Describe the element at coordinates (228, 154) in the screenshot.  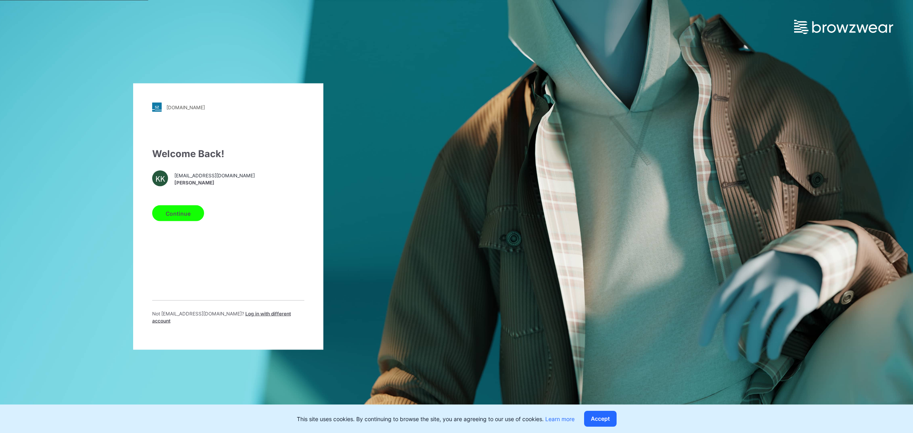
I see `div: Welcome Back!` at that location.